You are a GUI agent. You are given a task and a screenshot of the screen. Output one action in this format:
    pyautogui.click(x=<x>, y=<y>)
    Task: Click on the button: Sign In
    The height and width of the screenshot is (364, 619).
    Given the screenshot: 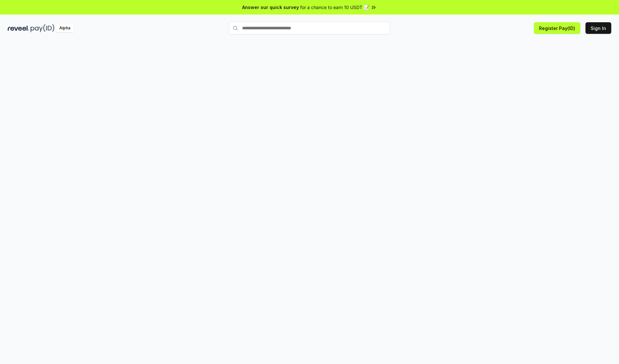 What is the action you would take?
    pyautogui.click(x=598, y=28)
    